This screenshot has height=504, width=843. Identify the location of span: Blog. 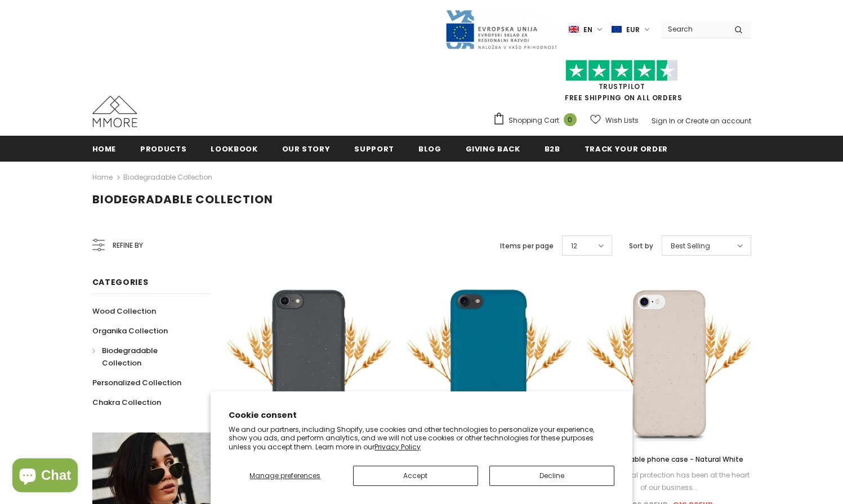
(429, 149).